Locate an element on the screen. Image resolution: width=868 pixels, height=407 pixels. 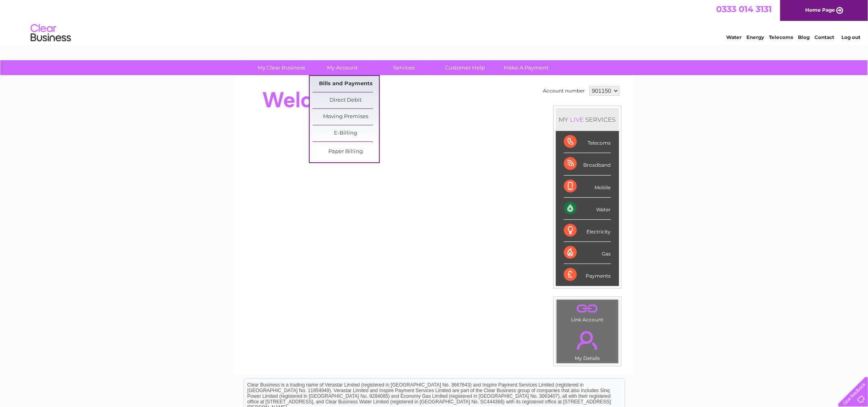
a: Contact is located at coordinates (824, 37).